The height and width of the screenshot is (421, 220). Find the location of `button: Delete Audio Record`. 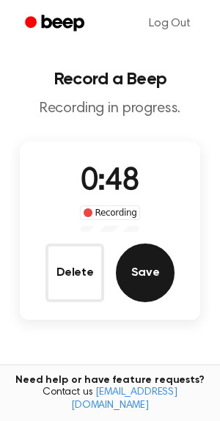

button: Delete Audio Record is located at coordinates (75, 273).